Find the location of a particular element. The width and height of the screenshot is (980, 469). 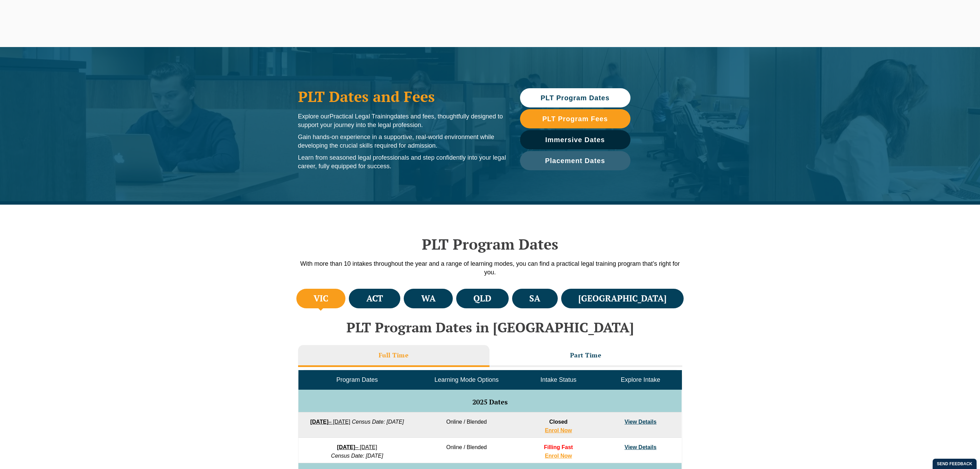

p: Learn from seasoned legal professionals and step confidently into your legal career, fully equipp... is located at coordinates (402, 162).